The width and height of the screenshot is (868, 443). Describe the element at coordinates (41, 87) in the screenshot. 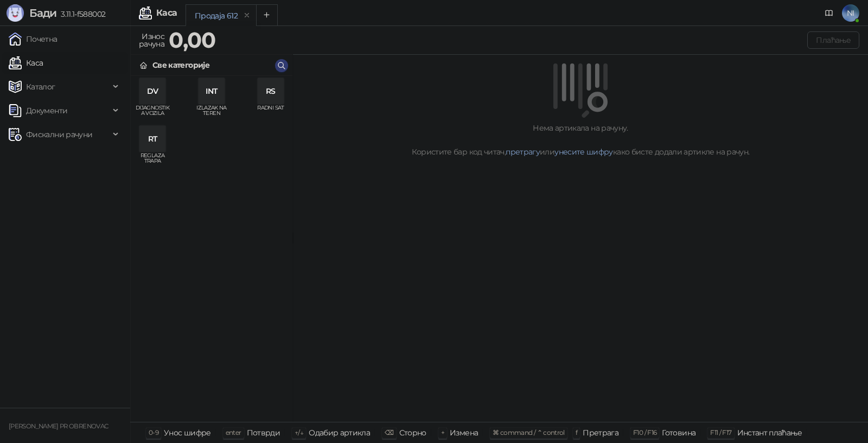

I see `span: Каталог` at that location.